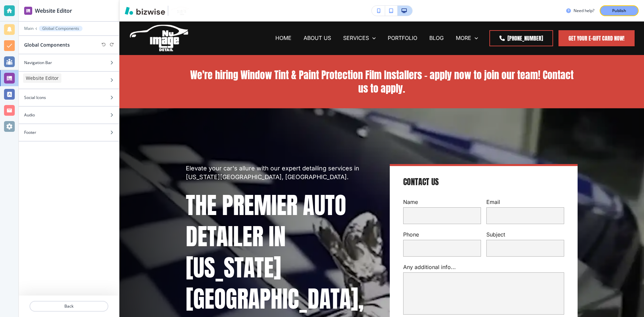 The height and width of the screenshot is (317, 644). I want to click on button: Global Components, so click(61, 29).